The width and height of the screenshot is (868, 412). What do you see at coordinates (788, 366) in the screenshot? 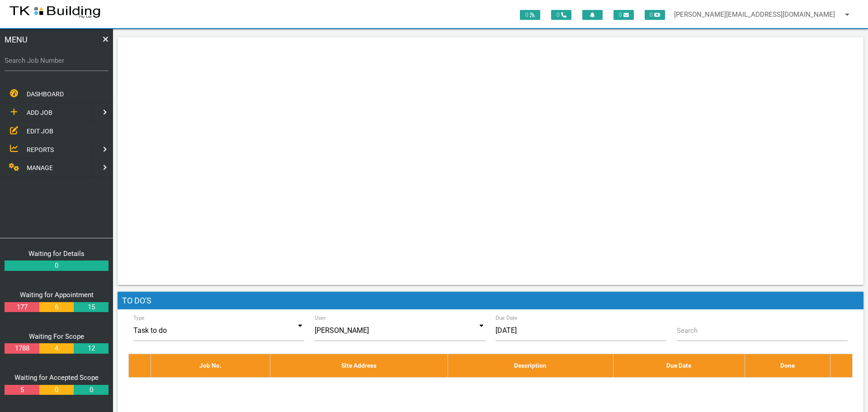
I see `th: Done` at bounding box center [788, 366].